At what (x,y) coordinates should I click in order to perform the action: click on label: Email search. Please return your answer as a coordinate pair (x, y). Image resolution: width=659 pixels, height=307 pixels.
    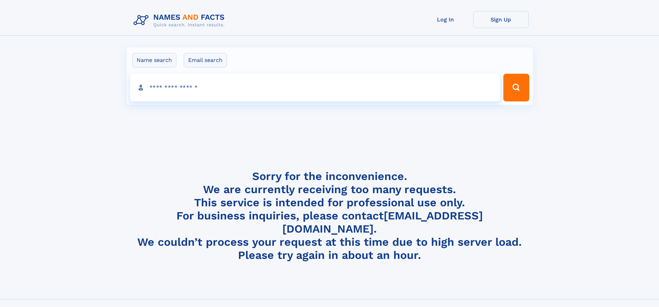
    Looking at the image, I should click on (205, 60).